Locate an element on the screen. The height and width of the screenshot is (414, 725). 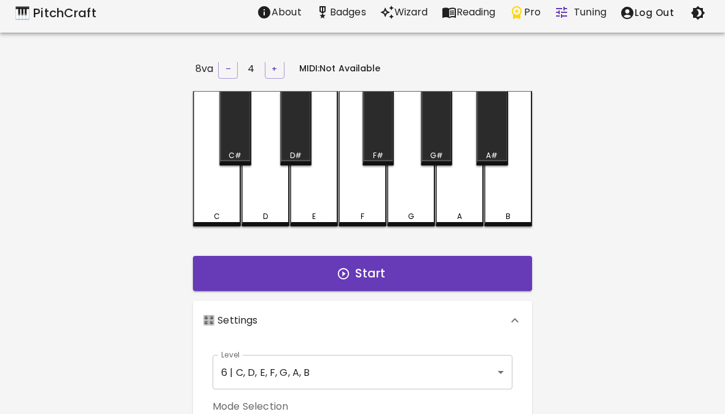
p: 🎛️ Settings is located at coordinates (231, 320).